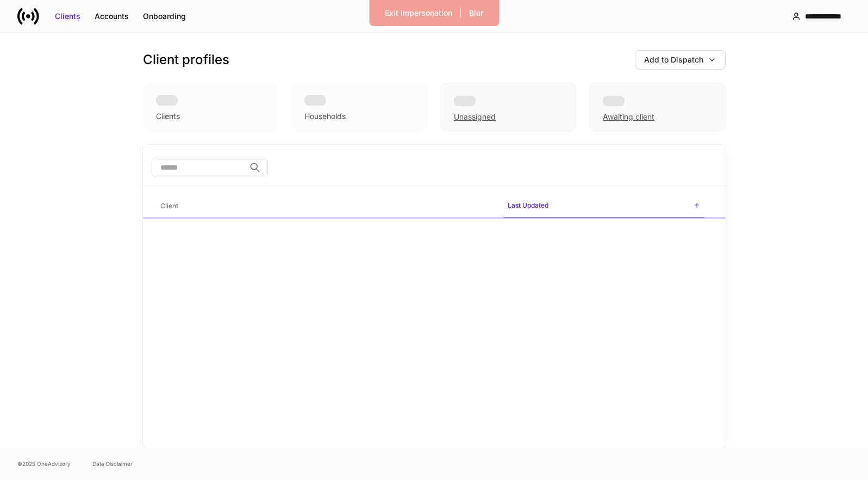  I want to click on button: Clients, so click(68, 17).